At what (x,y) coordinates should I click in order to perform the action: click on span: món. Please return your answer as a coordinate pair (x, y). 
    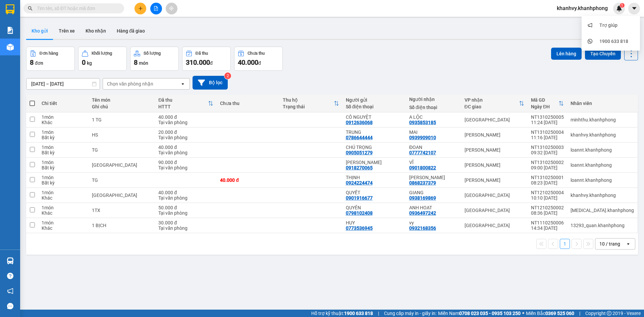
    Looking at the image, I should click on (144, 63).